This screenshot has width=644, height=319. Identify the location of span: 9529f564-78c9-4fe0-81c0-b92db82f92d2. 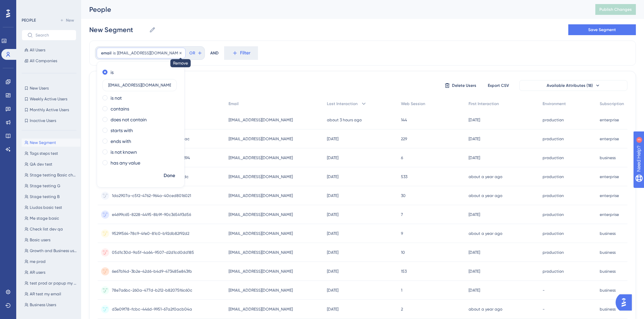
(151, 234).